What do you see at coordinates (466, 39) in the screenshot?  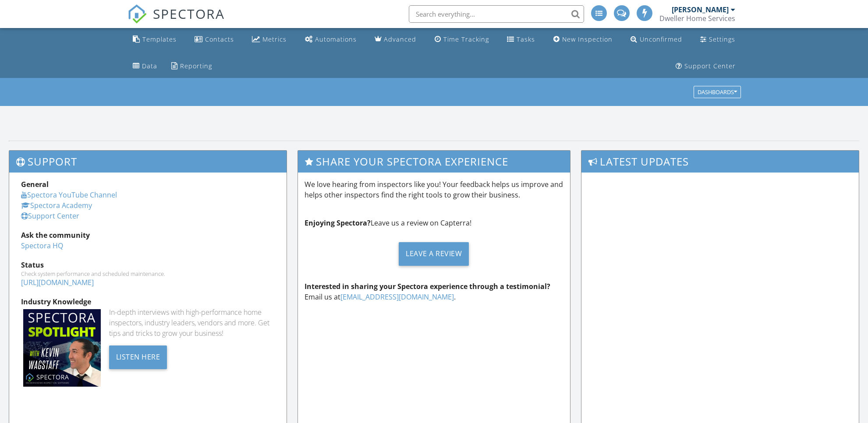 I see `div: Time Tracking` at bounding box center [466, 39].